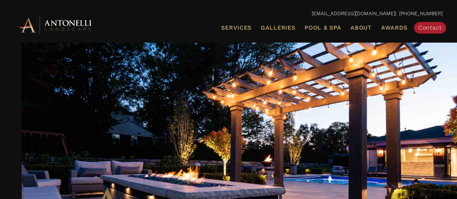 The image size is (457, 199). Describe the element at coordinates (395, 27) in the screenshot. I see `span: Awards` at that location.